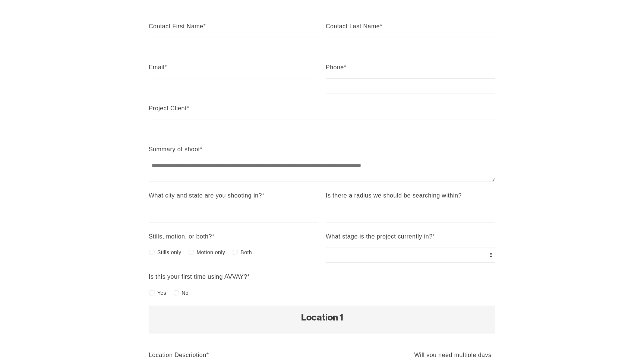 This screenshot has height=357, width=644. What do you see at coordinates (233, 87) in the screenshot?
I see `input: Email*Open Keeper Popup` at bounding box center [233, 87].